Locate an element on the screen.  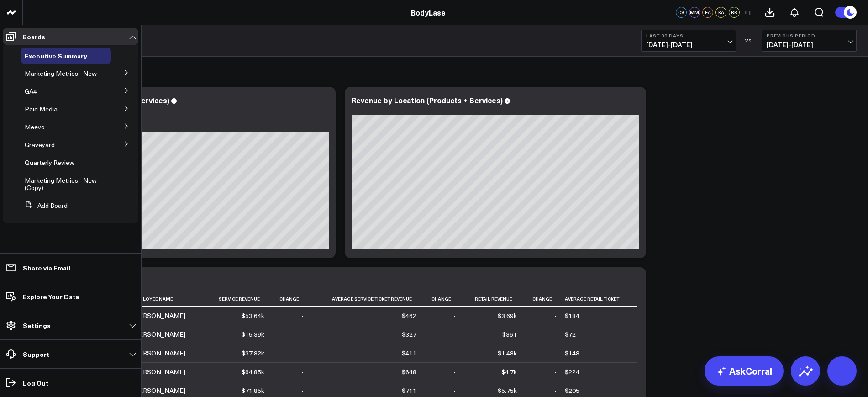
div: $5.75k is located at coordinates (507, 390).